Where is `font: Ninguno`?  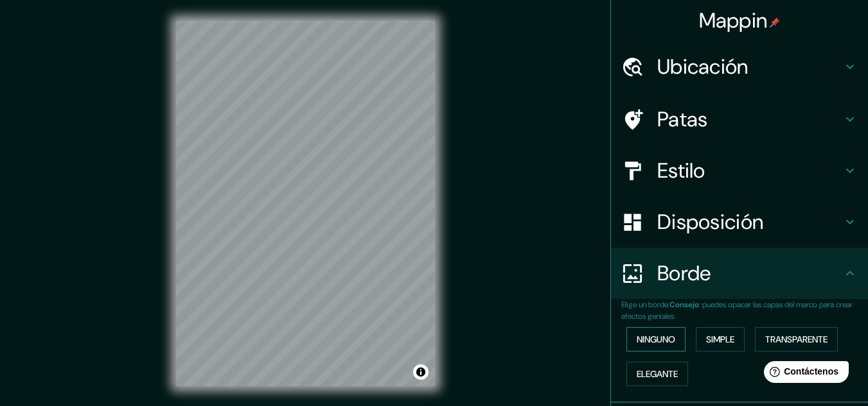
font: Ninguno is located at coordinates (656, 340).